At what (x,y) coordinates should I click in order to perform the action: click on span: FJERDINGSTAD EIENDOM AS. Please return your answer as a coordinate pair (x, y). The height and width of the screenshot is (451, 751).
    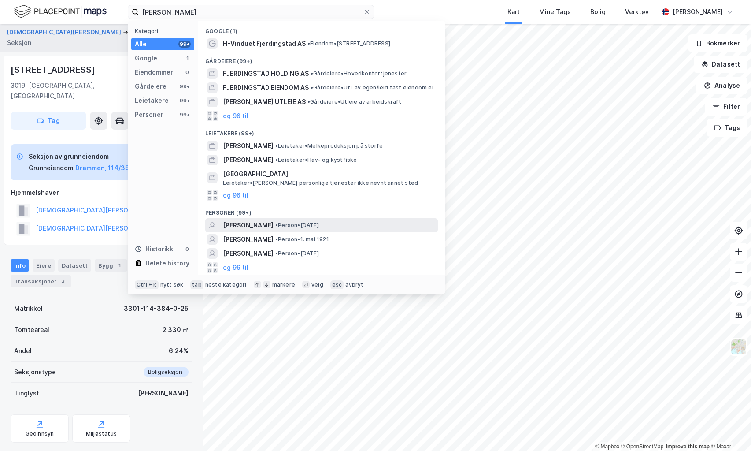
    Looking at the image, I should click on (266, 88).